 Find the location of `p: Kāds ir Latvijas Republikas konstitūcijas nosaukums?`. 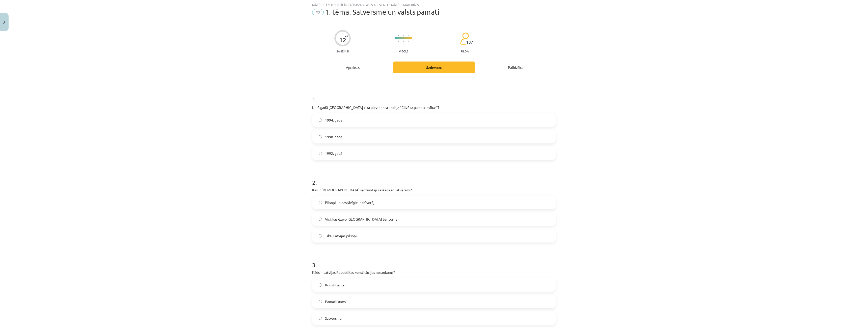

p: Kāds ir Latvijas Republikas konstitūcijas nosaukums? is located at coordinates (434, 272).